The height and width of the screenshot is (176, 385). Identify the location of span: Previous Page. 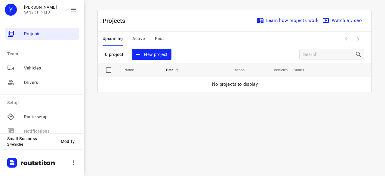
(346, 39).